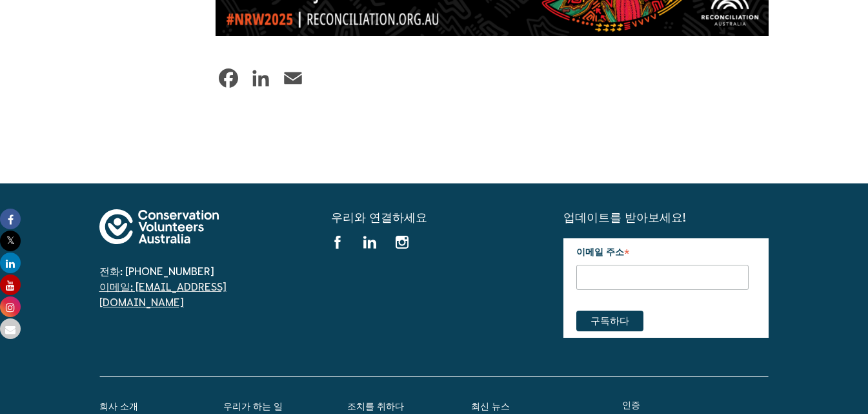 This screenshot has width=868, height=414. Describe the element at coordinates (490, 406) in the screenshot. I see `a: 최신 뉴스` at that location.